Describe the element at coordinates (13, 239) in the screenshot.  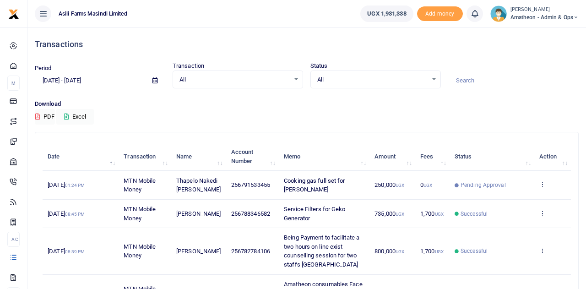
I see `li: Ac` at that location.